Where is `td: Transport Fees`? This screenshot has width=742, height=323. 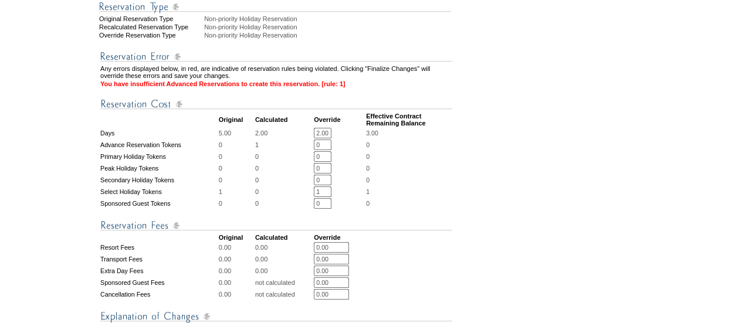
td: Transport Fees is located at coordinates (159, 259).